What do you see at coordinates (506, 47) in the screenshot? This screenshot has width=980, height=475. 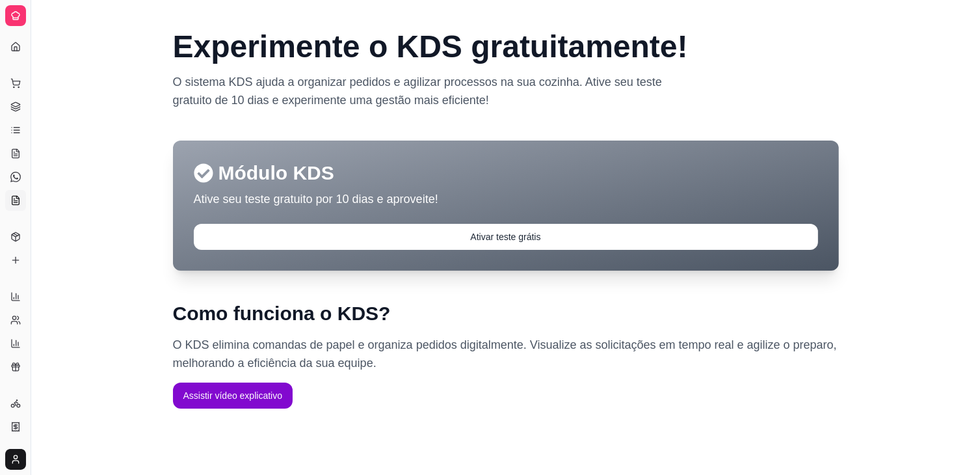 I see `h2: Experimente o KDS gratuitamente !` at bounding box center [506, 47].